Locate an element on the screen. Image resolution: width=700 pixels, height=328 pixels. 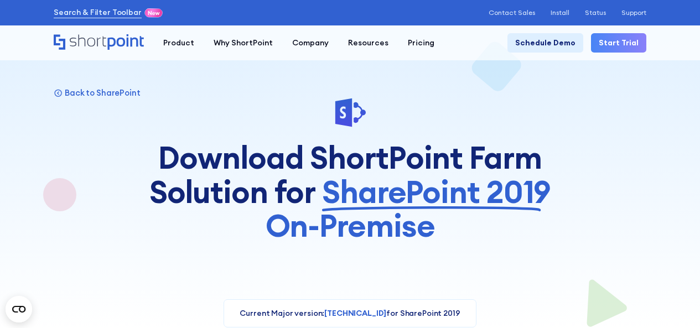
div: Why ShortPoint is located at coordinates (243, 43).